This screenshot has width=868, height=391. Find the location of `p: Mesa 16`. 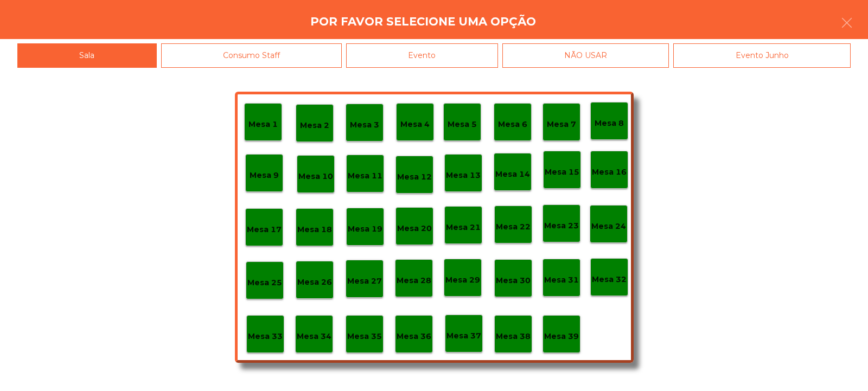

p: Mesa 16 is located at coordinates (609, 172).